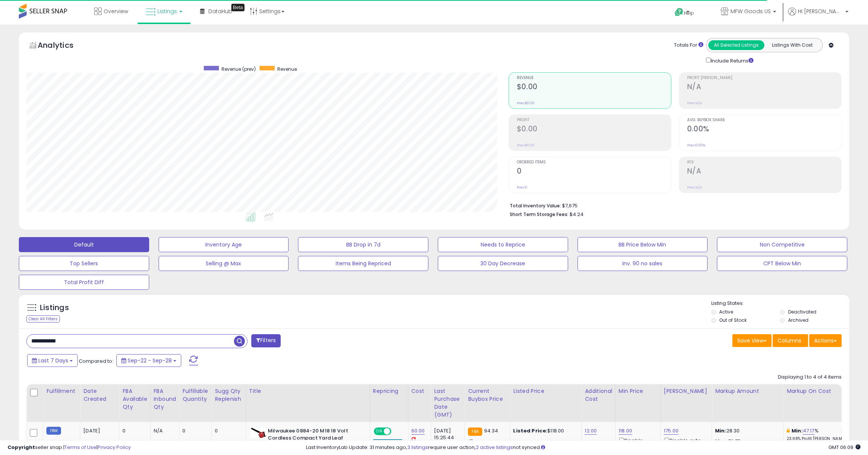 This screenshot has height=455, width=868. I want to click on button: Listings With Cost, so click(792, 45).